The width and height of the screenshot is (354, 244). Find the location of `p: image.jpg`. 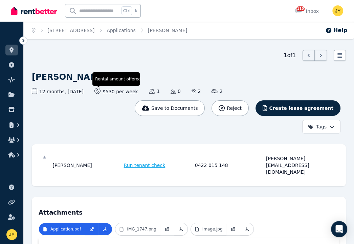

p: image.jpg is located at coordinates (212, 229).